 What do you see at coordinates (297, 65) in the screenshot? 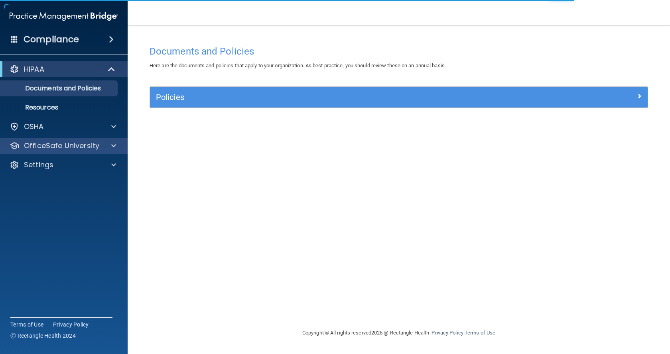
I see `span: Here are the documents and policies that apply to your organization. As best practice, you should...` at bounding box center [297, 65].